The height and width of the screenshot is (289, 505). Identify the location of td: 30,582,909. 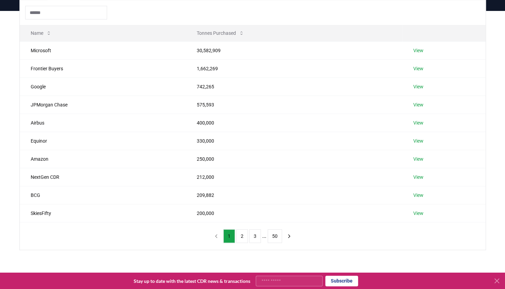
(294, 50).